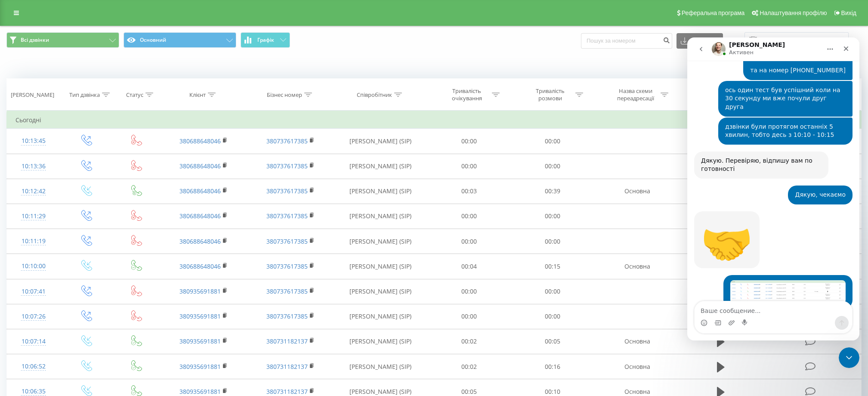  Describe the element at coordinates (552, 342) in the screenshot. I see `td: 00:05` at that location.